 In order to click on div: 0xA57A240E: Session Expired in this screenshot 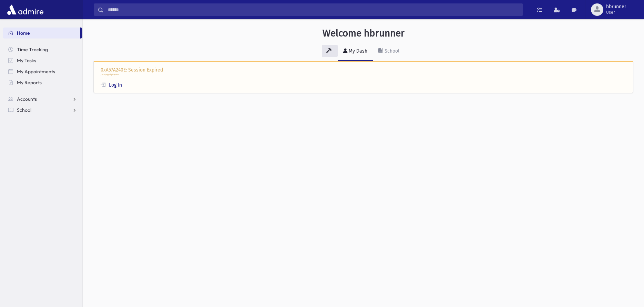, I will do `click(364, 77)`.